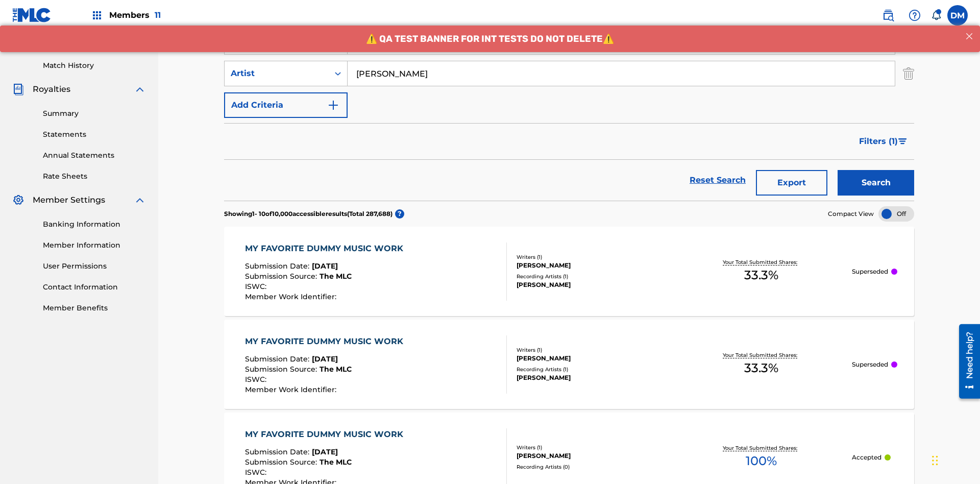 This screenshot has width=980, height=484. What do you see at coordinates (94, 245) in the screenshot?
I see `a: Member Information` at bounding box center [94, 245].